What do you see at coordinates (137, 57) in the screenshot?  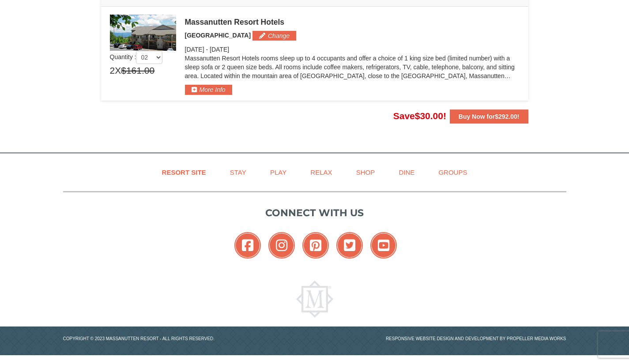 I see `span: Quantity :` at bounding box center [137, 57].